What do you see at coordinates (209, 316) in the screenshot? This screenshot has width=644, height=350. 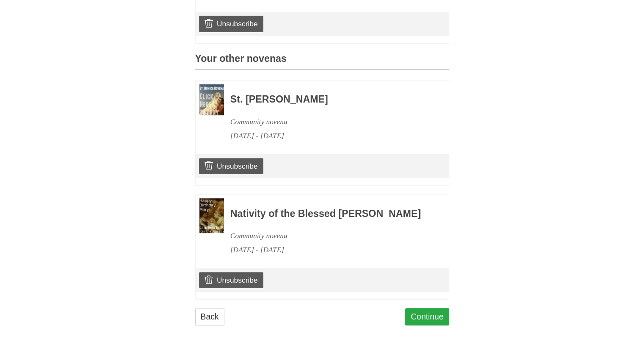 I see `a: Back` at bounding box center [209, 316].